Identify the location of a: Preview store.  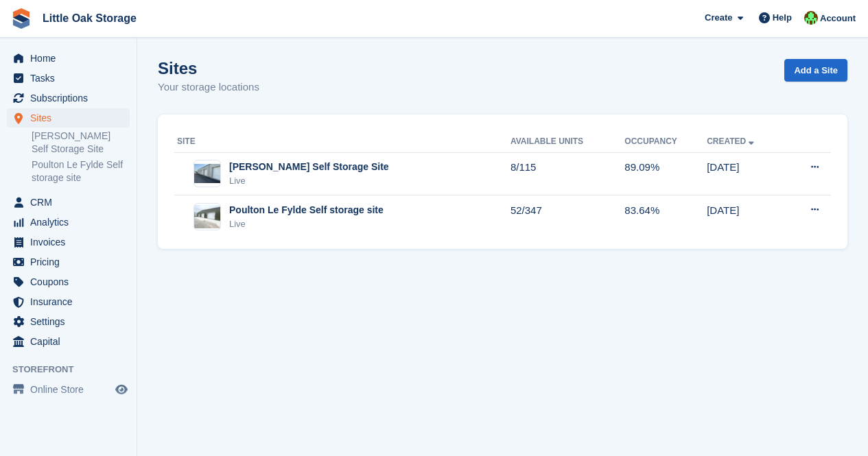
(121, 389).